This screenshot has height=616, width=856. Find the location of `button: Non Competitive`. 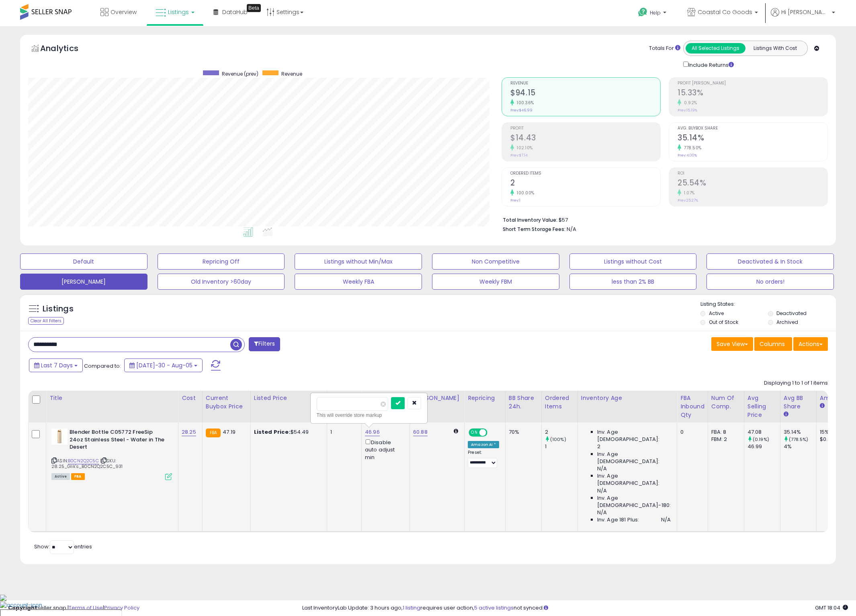

button: Non Competitive is located at coordinates (495, 261).